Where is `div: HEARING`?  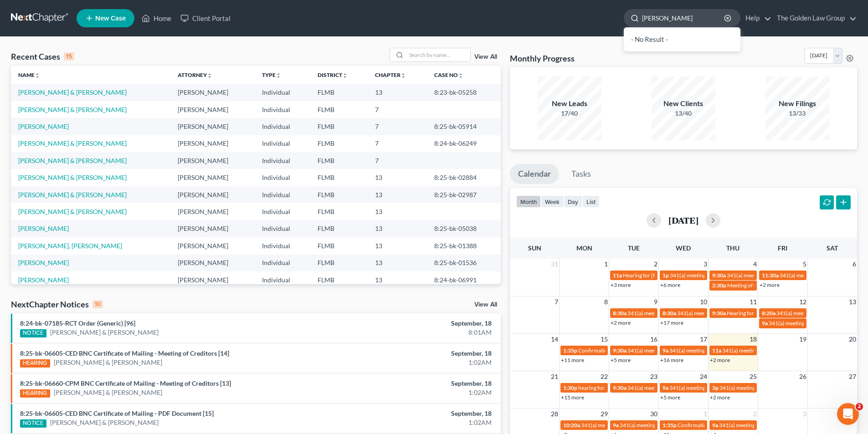 div: HEARING is located at coordinates (35, 363).